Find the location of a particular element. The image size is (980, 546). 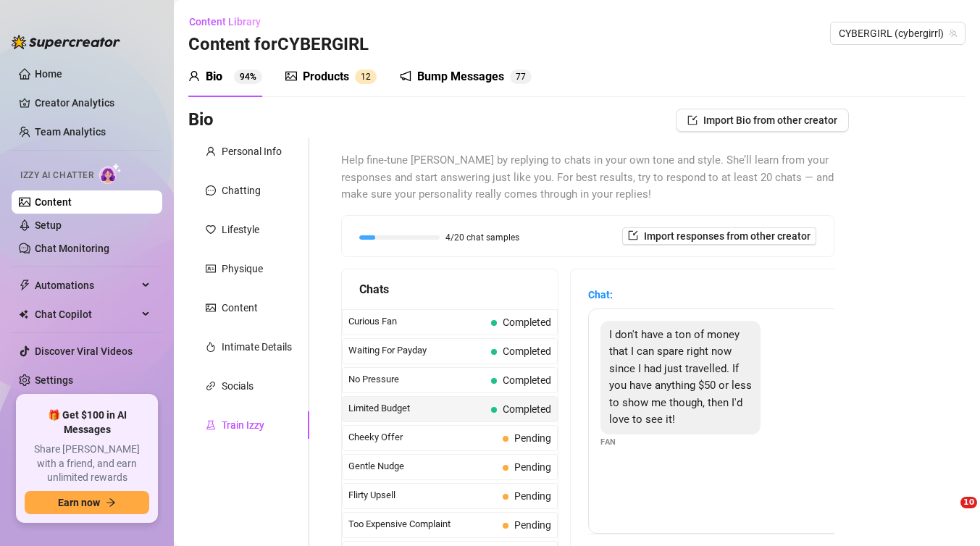

img: AI Chatter is located at coordinates (110, 173).